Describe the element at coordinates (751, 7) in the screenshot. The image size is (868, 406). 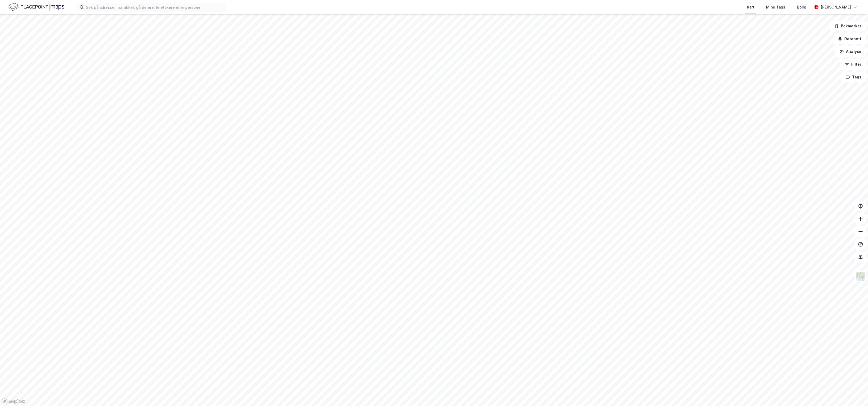
I see `div: Kart` at that location.